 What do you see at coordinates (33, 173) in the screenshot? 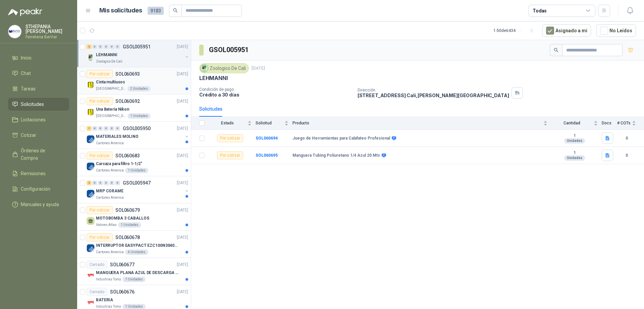
I see `span: Remisiones` at bounding box center [33, 173].